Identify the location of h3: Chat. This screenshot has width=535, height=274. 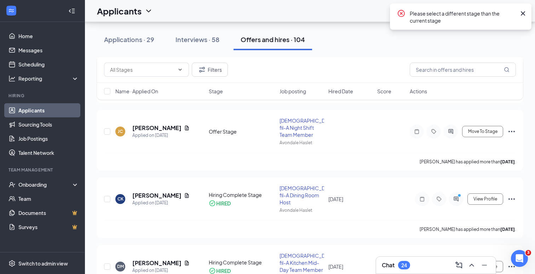
(388, 265).